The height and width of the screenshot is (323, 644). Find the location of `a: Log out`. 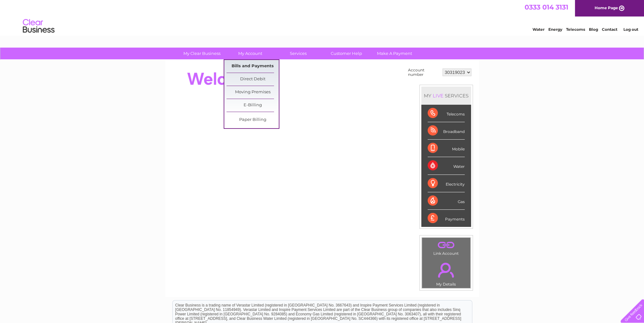

a: Log out is located at coordinates (630, 29).